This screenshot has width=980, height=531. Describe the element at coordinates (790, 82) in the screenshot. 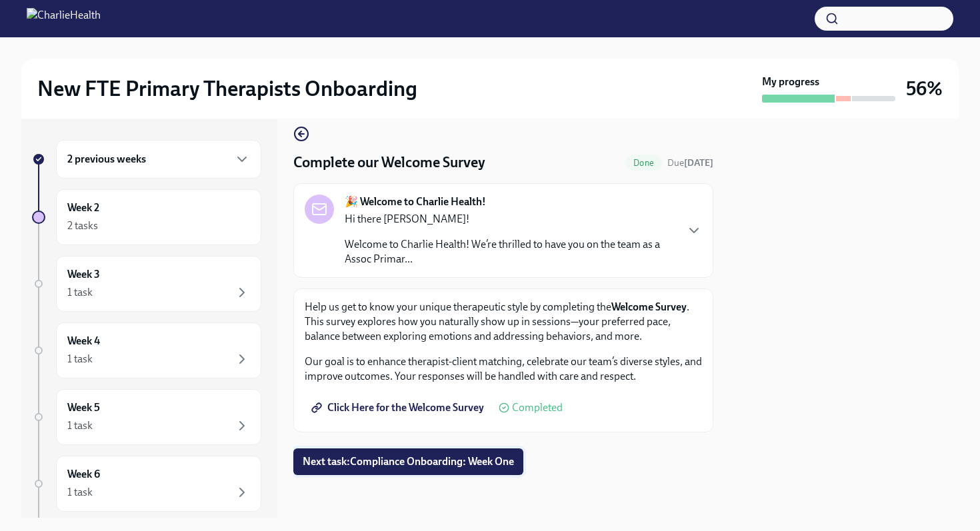

I see `strong: My progress` at that location.